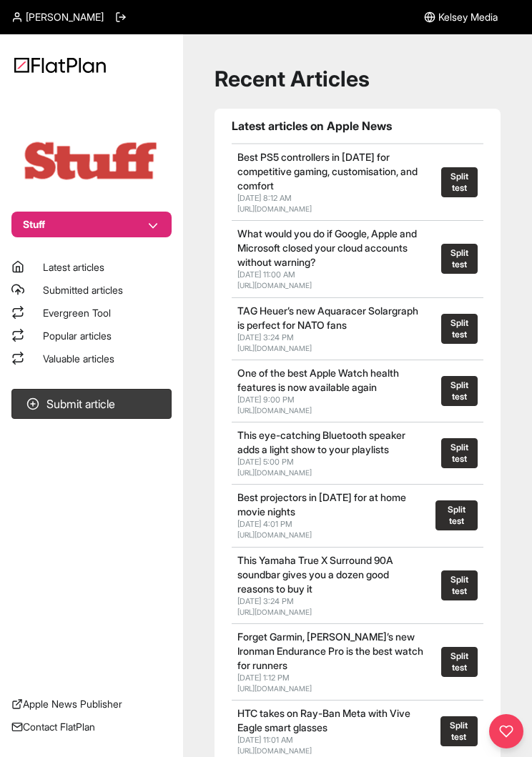 The image size is (532, 757). I want to click on a: This eye-catching Bluetooth speaker adds a light show to your playlists, so click(321, 442).